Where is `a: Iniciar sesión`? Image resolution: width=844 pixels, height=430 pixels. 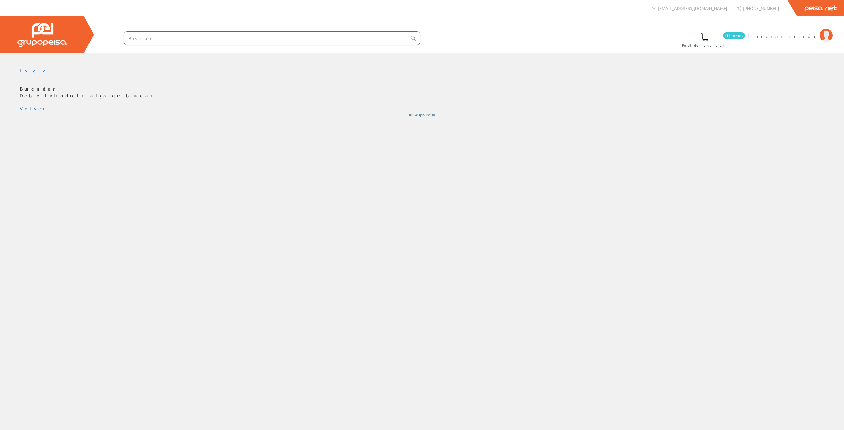 a: Iniciar sesión is located at coordinates (793, 30).